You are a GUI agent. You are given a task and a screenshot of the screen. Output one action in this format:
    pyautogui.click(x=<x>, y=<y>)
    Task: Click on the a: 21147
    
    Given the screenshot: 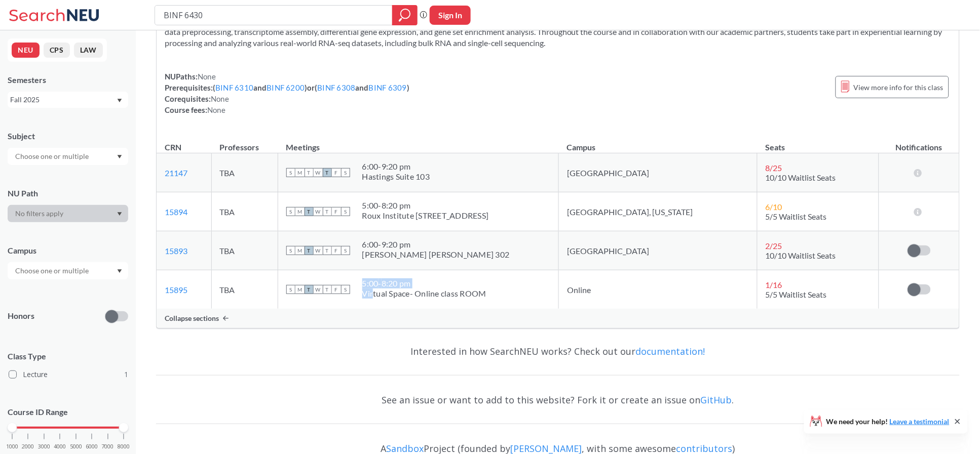 What is the action you would take?
    pyautogui.click(x=176, y=173)
    